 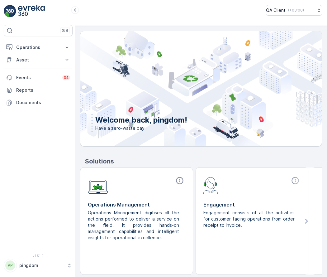 I want to click on span: Have a zero-waste day, so click(x=141, y=128).